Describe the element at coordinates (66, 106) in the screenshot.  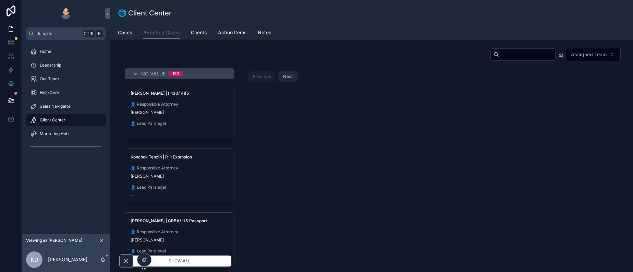
I see `a: Sales Navigator` at that location.